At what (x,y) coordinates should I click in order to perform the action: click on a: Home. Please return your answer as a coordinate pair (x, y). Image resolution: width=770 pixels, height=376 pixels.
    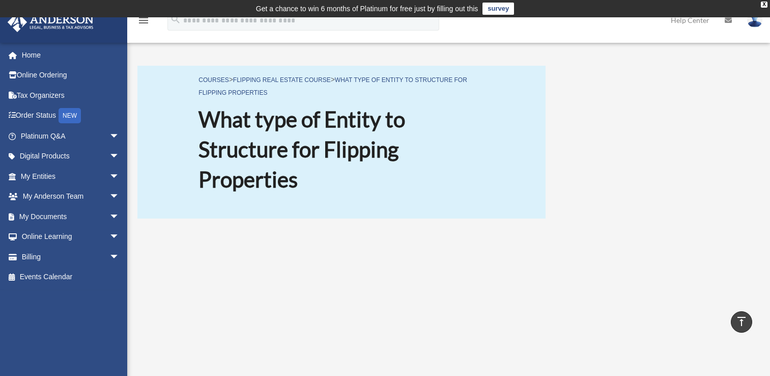
    Looking at the image, I should click on (71, 55).